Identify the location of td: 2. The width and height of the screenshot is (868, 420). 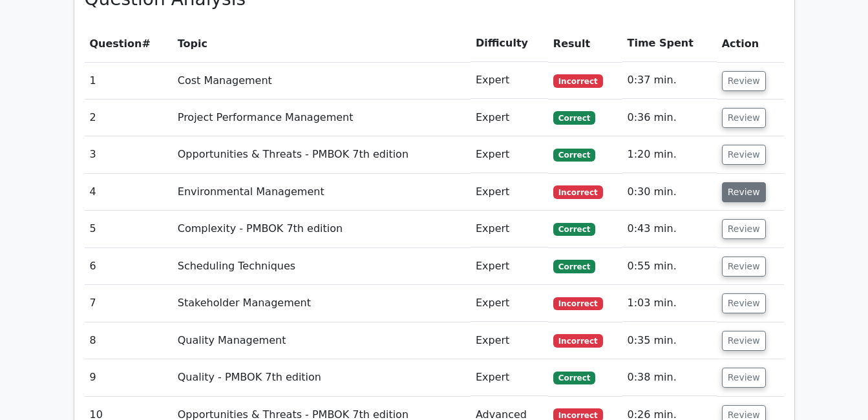
(128, 117).